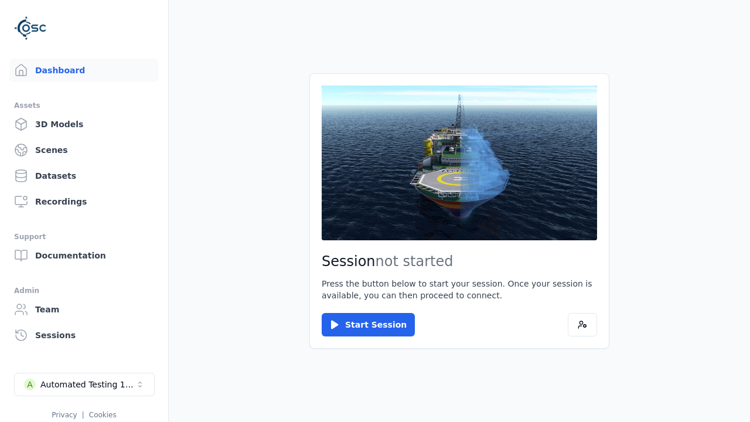 The image size is (750, 422). What do you see at coordinates (414, 261) in the screenshot?
I see `span: not started` at bounding box center [414, 261].